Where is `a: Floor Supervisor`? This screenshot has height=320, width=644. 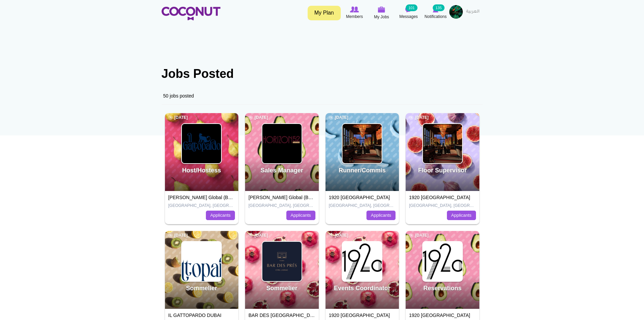 a: Floor Supervisor is located at coordinates (442, 170).